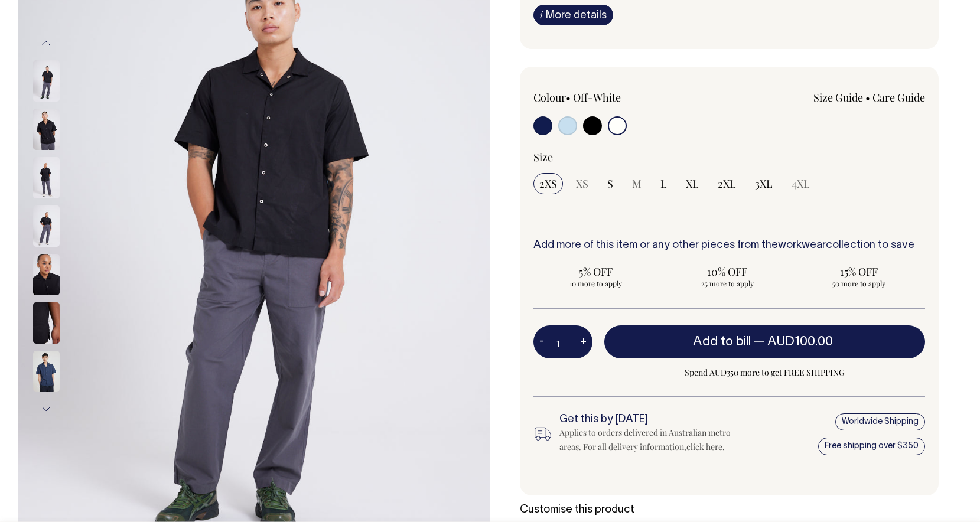 The image size is (980, 522). Describe the element at coordinates (596, 272) in the screenshot. I see `span: 5% OFF` at that location.